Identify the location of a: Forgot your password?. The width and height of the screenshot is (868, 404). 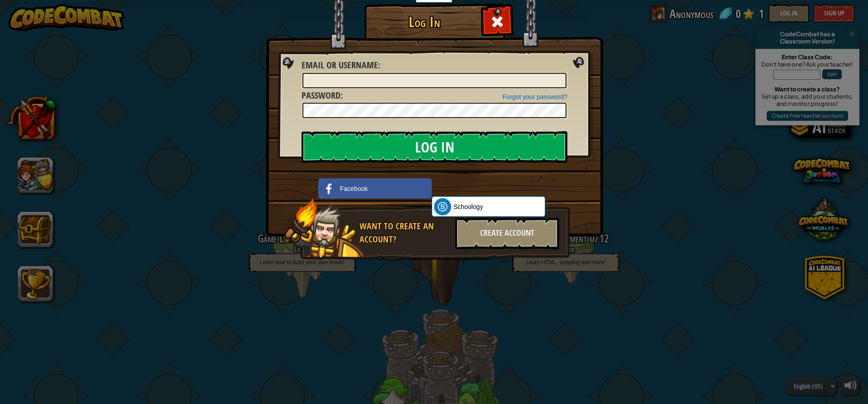
(535, 97).